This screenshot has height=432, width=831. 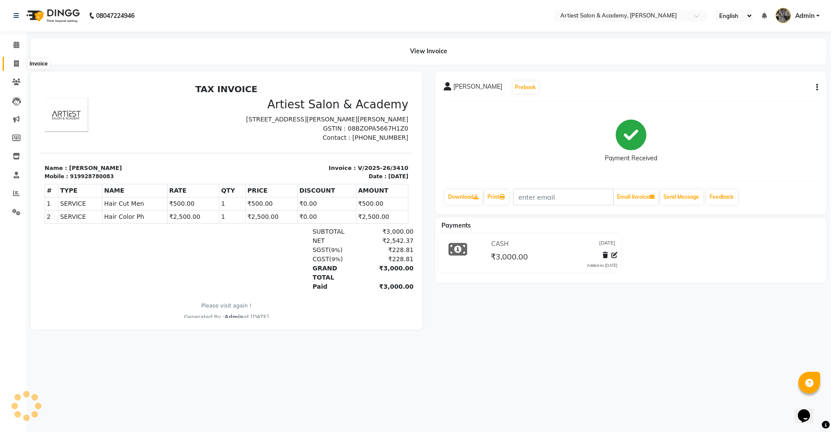 I want to click on div: GRAND TOTAL, so click(x=295, y=193).